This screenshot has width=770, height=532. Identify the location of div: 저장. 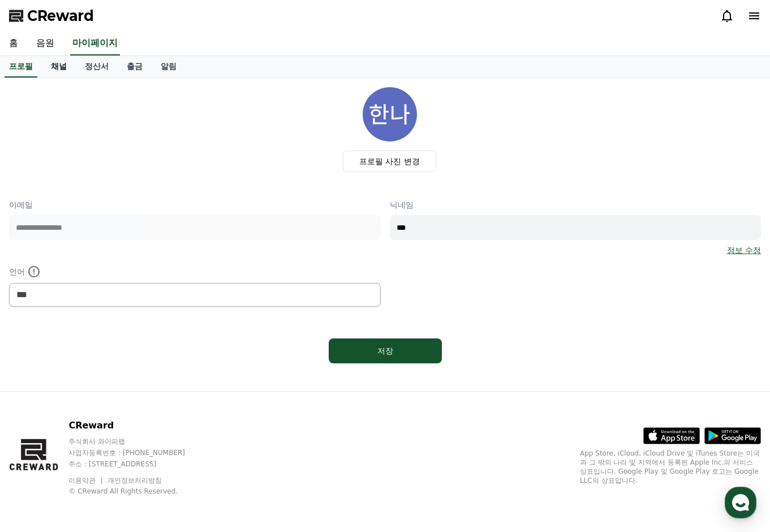
(385, 351).